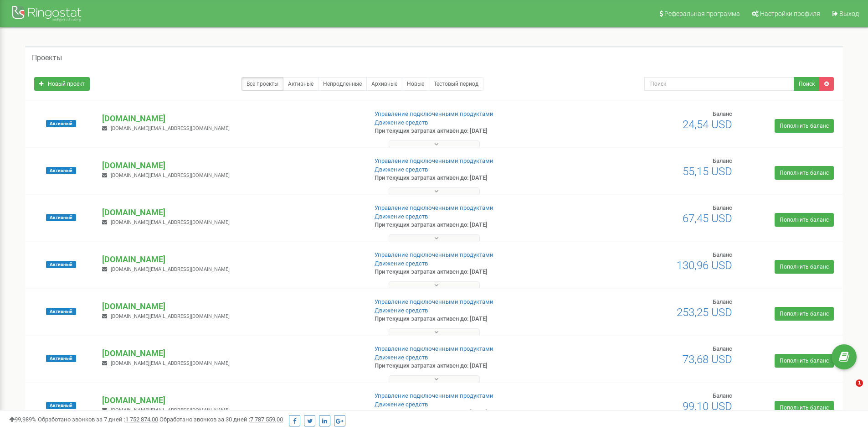 Image resolution: width=868 pixels, height=431 pixels. I want to click on span: 253,25 USD, so click(705, 313).